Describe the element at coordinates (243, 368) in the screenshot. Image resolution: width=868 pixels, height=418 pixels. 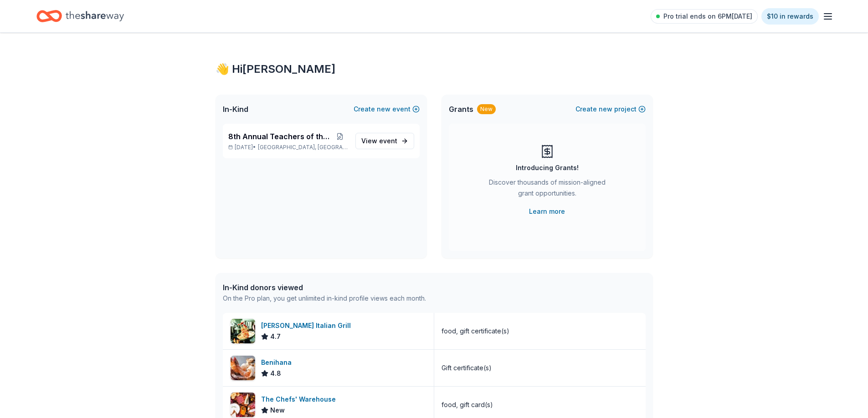
I see `img: Image for Benihana` at that location.